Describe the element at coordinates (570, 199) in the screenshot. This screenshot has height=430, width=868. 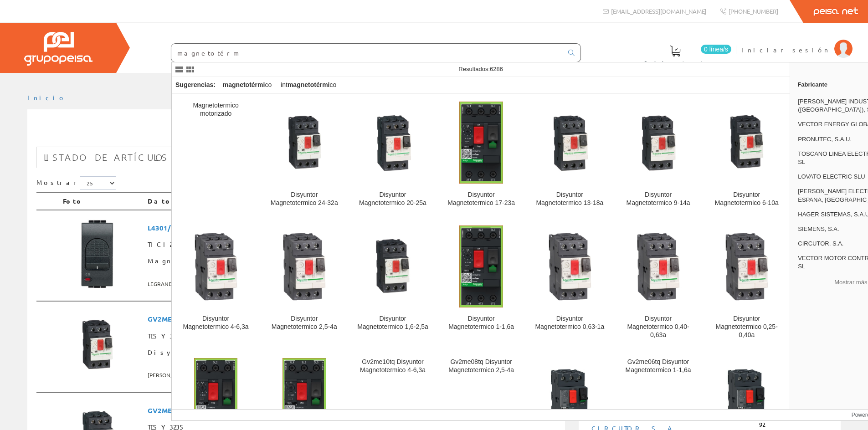
I see `div: Disyuntor Magnetotermico 13-18a` at that location.